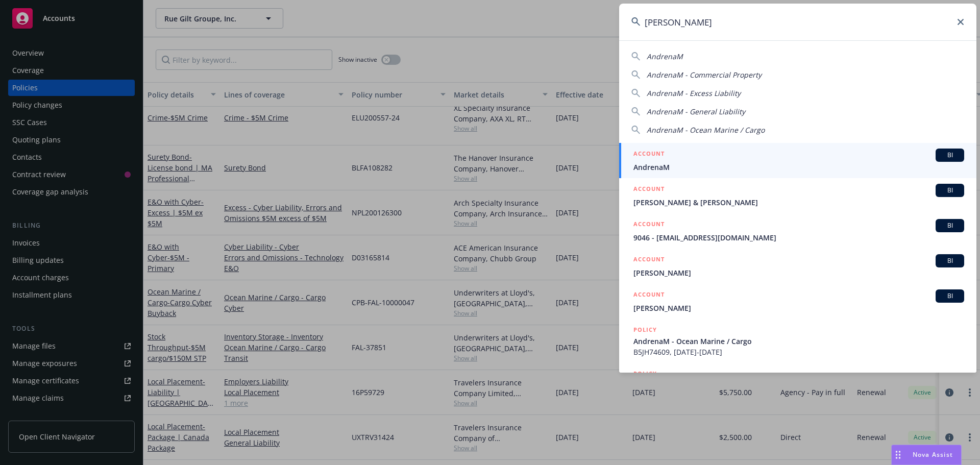  Describe the element at coordinates (898, 455) in the screenshot. I see `div: Drag to move` at that location.